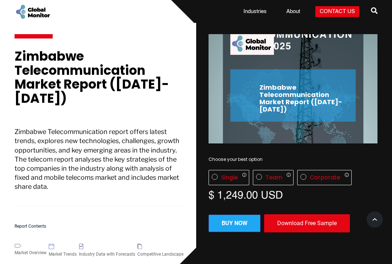 The image size is (392, 264). I want to click on h5: Report Contents, so click(99, 226).